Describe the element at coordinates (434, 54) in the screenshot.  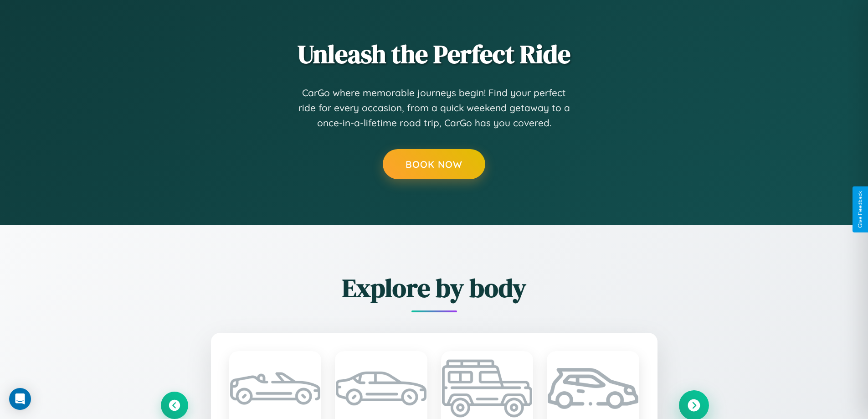
I see `h2: Unleash the Perfect Ride` at that location.